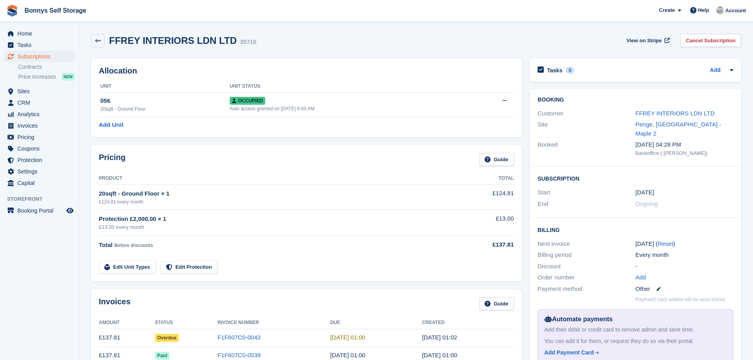 This screenshot has height=360, width=753. What do you see at coordinates (46, 67) in the screenshot?
I see `a: Contracts` at bounding box center [46, 67].